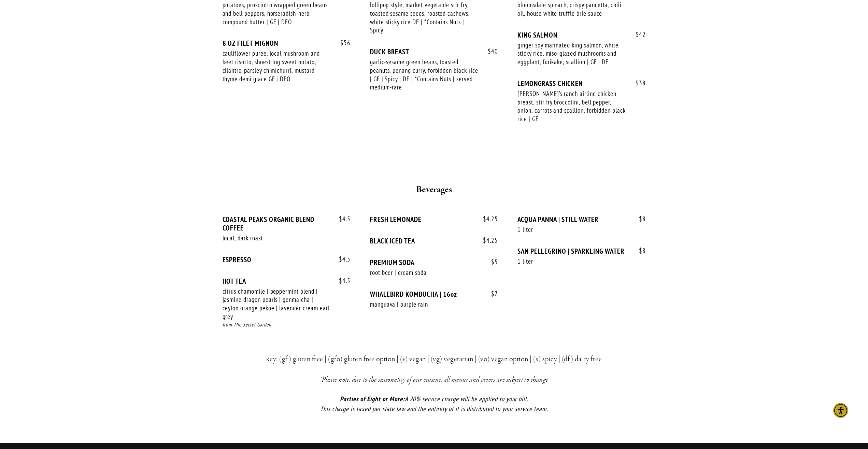  Describe the element at coordinates (434, 379) in the screenshot. I see `em: *Please note, due to the seasonality of our cuisine, all menus and prices are subject to change` at that location.